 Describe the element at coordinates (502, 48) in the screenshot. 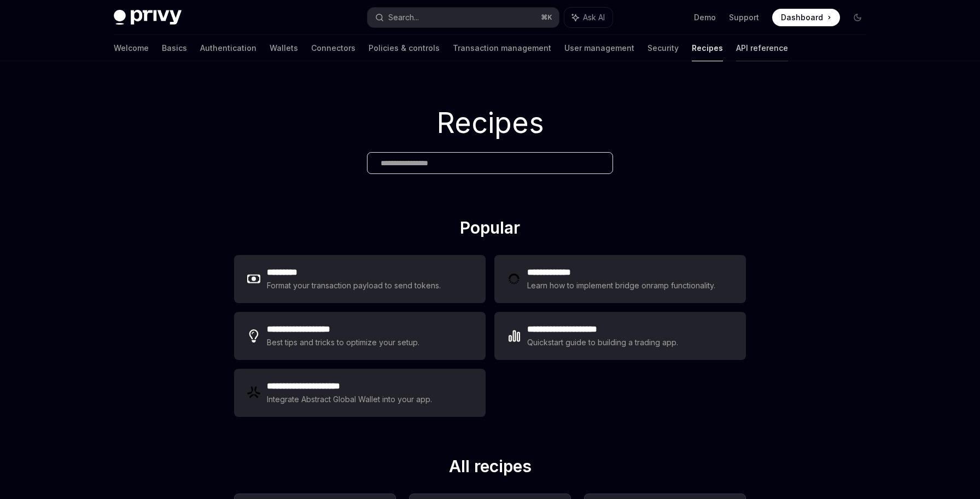

I see `a: Transaction management` at that location.